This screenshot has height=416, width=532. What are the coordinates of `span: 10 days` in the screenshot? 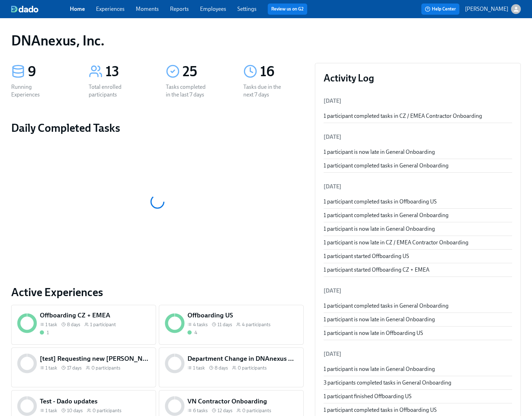 It's located at (74, 410).